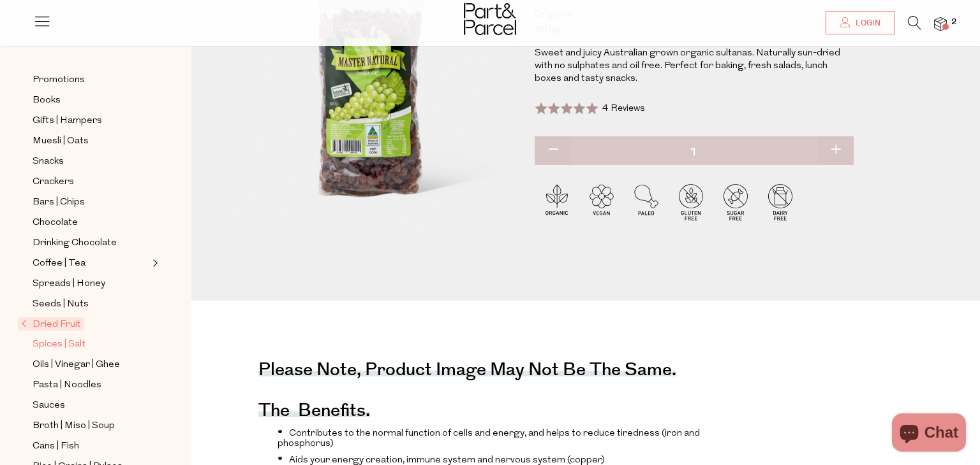 This screenshot has width=980, height=465. I want to click on a: Snacks, so click(91, 161).